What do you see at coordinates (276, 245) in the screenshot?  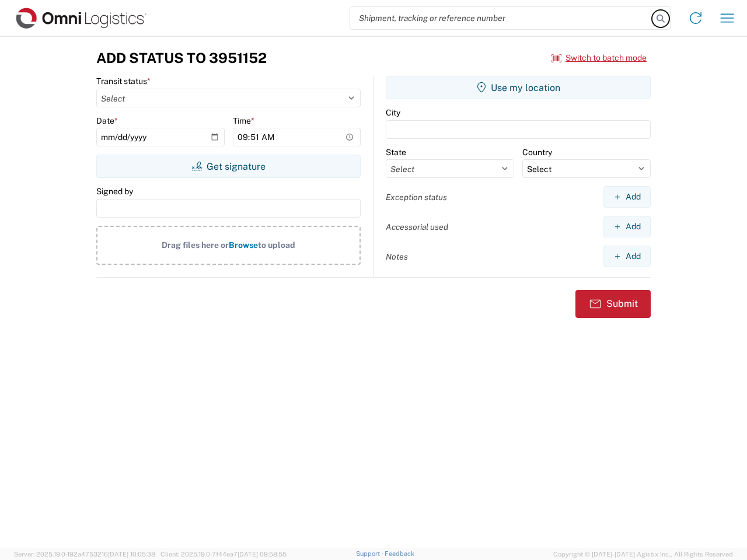 I see `span: to upload` at bounding box center [276, 245].